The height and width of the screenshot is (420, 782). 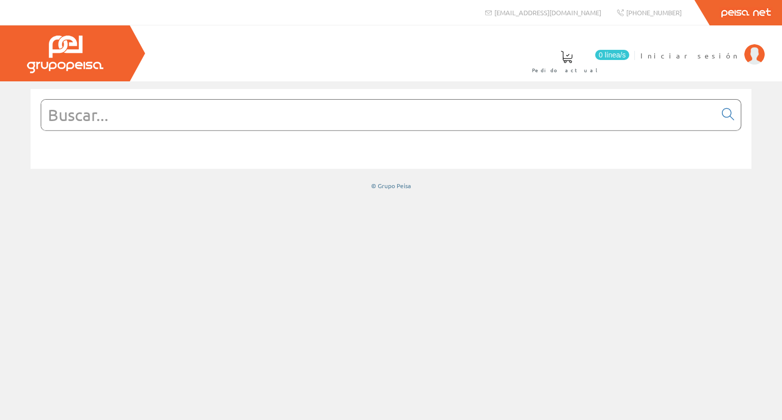 What do you see at coordinates (378, 115) in the screenshot?
I see `input: Buscar...` at bounding box center [378, 115].